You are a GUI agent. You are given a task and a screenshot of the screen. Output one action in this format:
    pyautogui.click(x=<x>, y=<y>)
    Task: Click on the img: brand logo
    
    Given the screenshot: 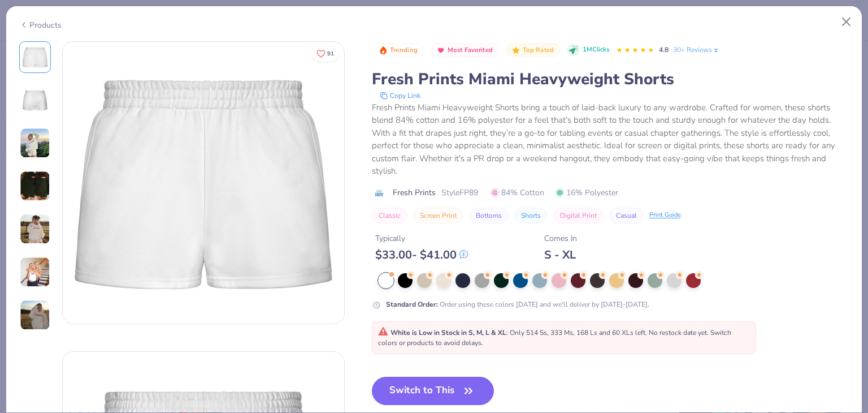 What is the action you would take?
    pyautogui.click(x=379, y=193)
    